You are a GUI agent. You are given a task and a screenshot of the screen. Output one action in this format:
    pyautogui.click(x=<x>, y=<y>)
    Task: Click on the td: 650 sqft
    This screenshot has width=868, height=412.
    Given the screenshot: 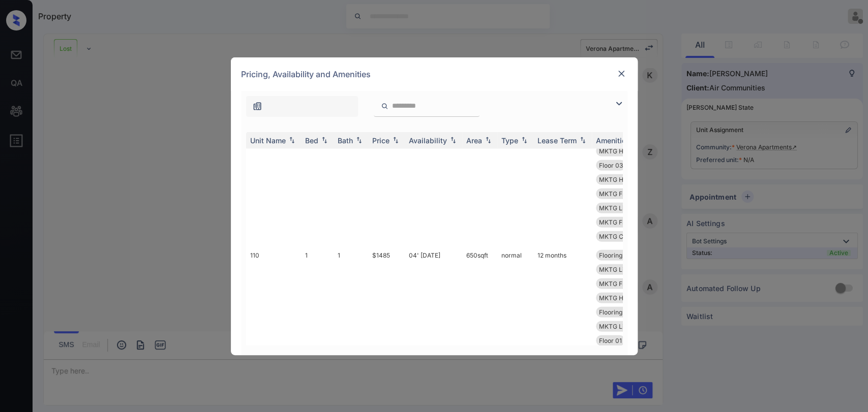 What is the action you would take?
    pyautogui.click(x=480, y=305)
    